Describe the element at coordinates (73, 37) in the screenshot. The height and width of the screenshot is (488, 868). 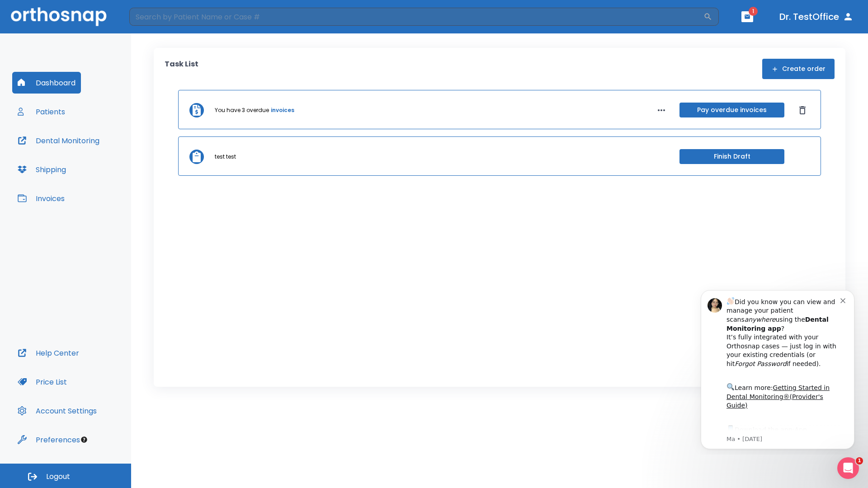
I see `i: anywhere` at that location.